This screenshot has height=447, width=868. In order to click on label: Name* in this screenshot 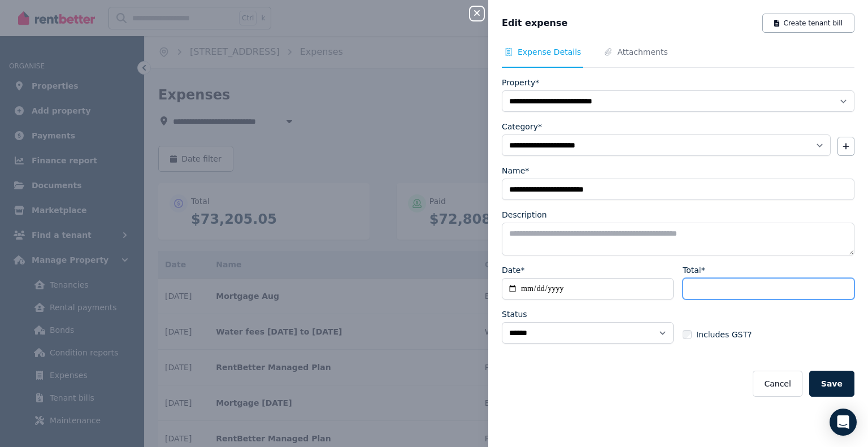, I will do `click(515, 171)`.